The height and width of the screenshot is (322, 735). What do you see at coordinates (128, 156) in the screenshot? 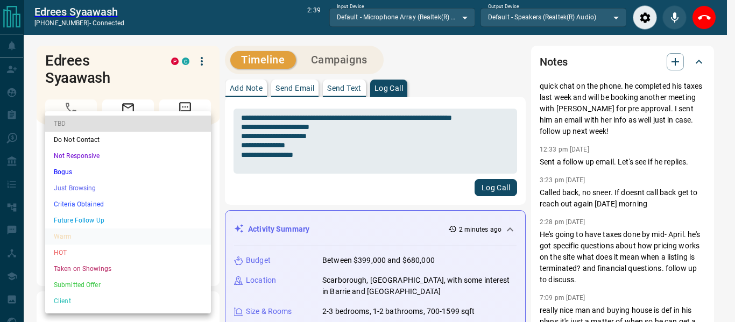
I see `li: Not Responsive` at bounding box center [128, 156].